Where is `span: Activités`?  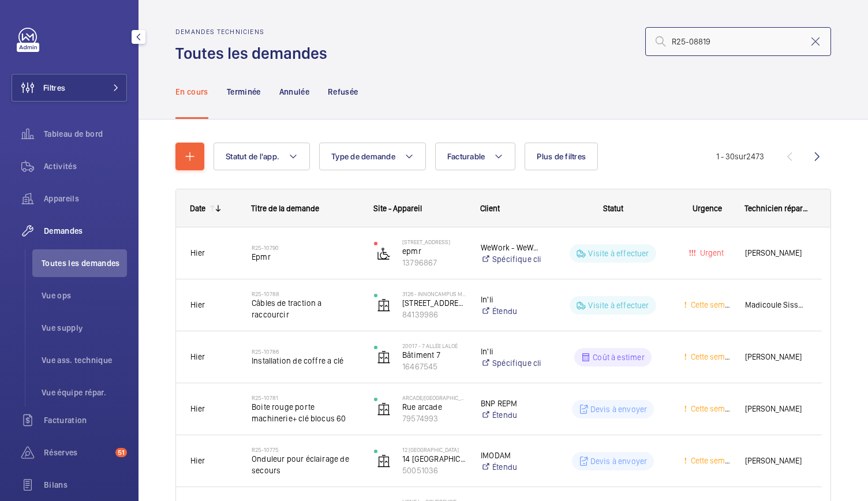 span: Activités is located at coordinates (85, 166).